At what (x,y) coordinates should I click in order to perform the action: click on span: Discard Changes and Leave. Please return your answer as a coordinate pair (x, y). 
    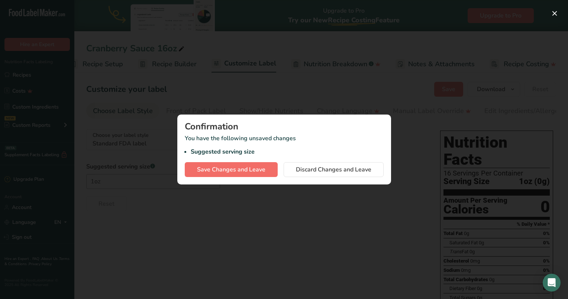
    Looking at the image, I should click on (333, 170).